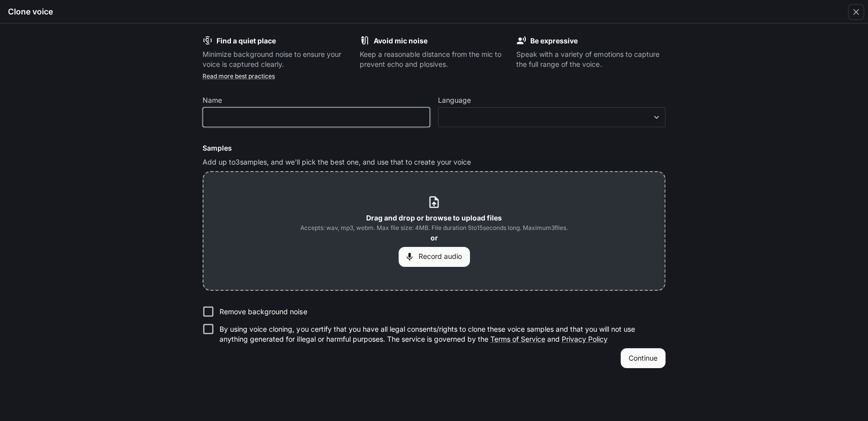 The width and height of the screenshot is (868, 421). What do you see at coordinates (518, 339) in the screenshot?
I see `a: Terms of Service` at bounding box center [518, 339].